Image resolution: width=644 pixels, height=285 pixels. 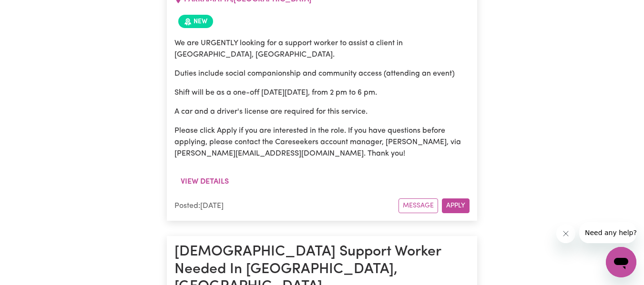 What do you see at coordinates (322, 112) in the screenshot?
I see `p: A car and a driver's license are required for this service.` at bounding box center [322, 112].